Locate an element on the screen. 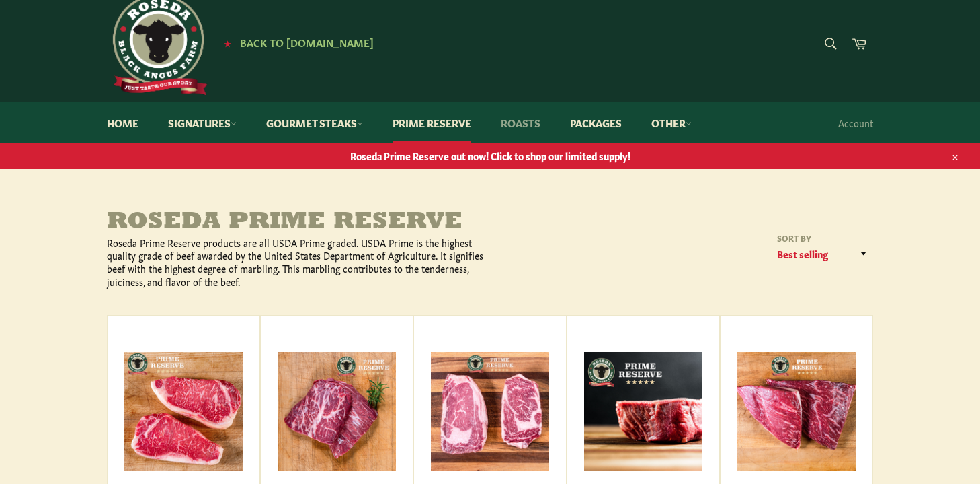  a: Account is located at coordinates (856, 123).